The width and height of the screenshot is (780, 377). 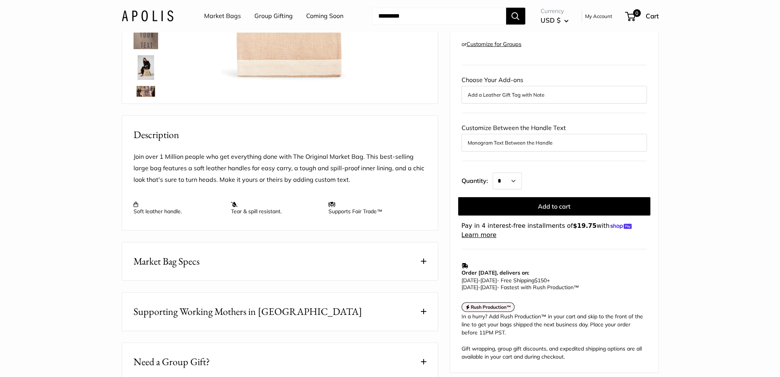 I want to click on span: 0, so click(x=636, y=13).